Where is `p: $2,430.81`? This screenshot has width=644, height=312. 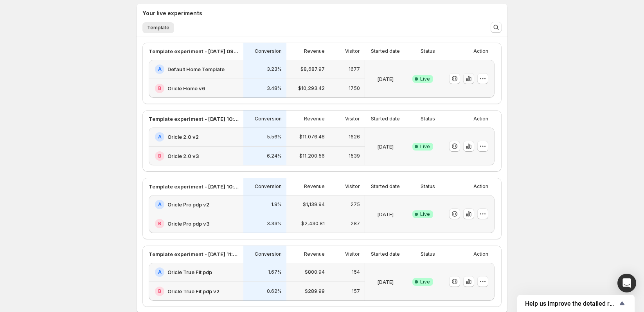
p: $2,430.81 is located at coordinates (313, 224).